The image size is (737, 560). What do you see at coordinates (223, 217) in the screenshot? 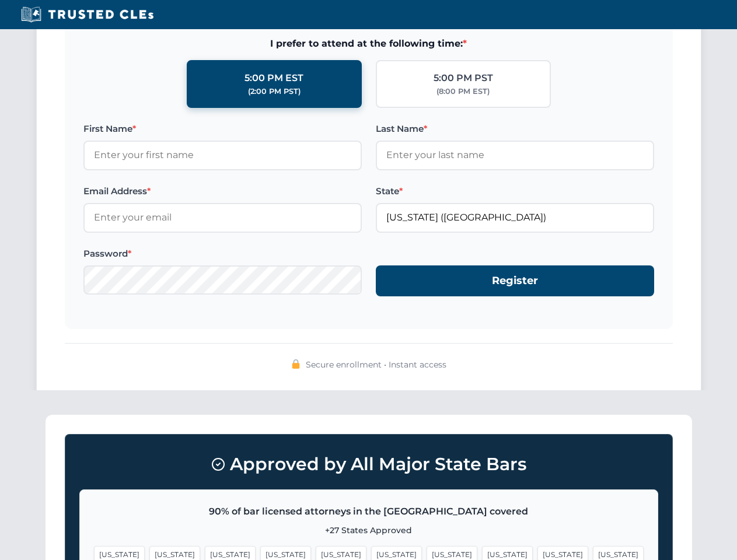
I see `input: Enter your email` at bounding box center [223, 217].